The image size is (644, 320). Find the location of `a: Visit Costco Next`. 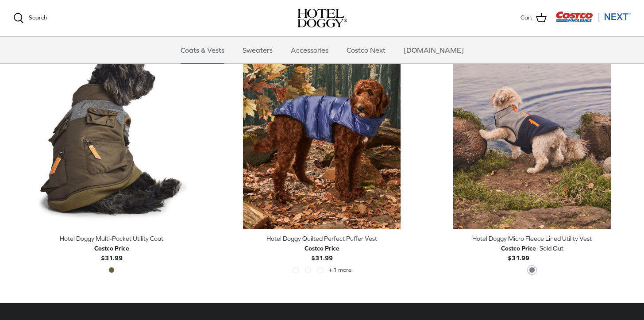

a: Visit Costco Next is located at coordinates (593, 20).